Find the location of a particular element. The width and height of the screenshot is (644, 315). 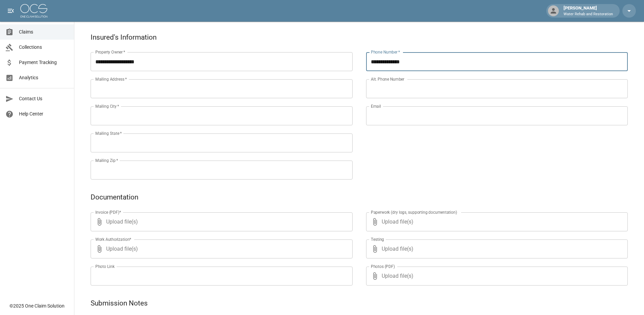

span: Payment Tracking is located at coordinates (44, 62).